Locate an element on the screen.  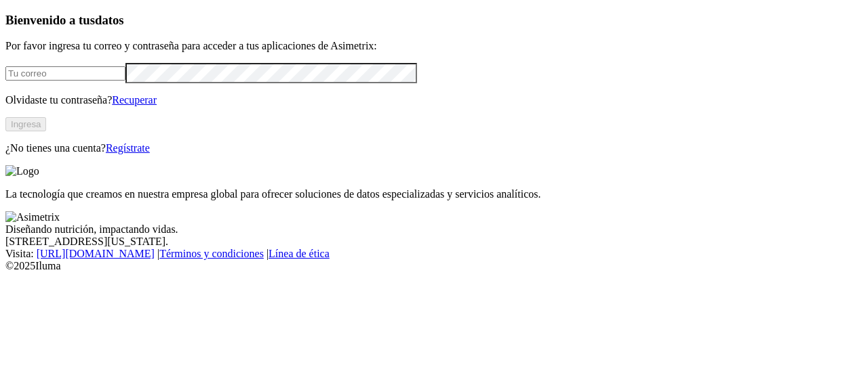
h3: Bienvenido a tus is located at coordinates (434, 20).